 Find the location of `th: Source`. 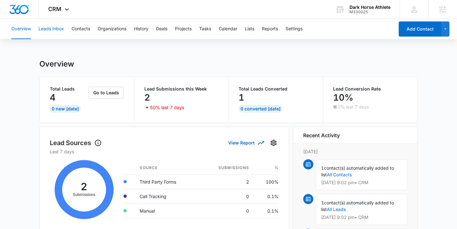

th: Source is located at coordinates (166, 168).